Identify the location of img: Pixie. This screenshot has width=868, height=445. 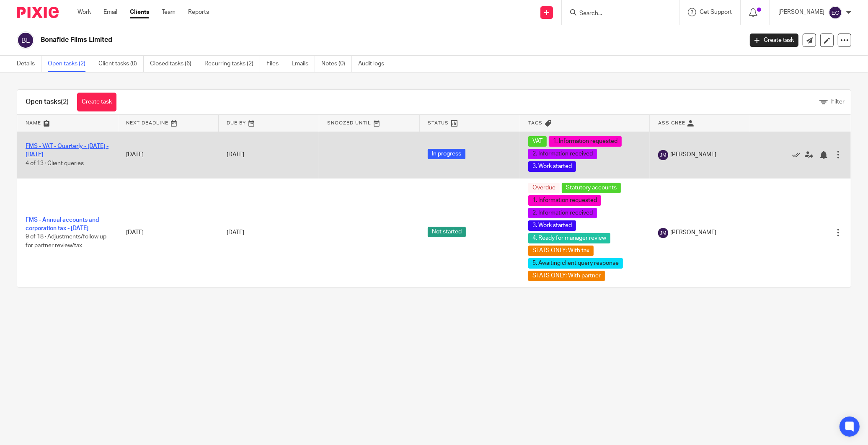
(38, 12).